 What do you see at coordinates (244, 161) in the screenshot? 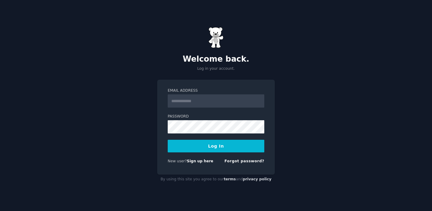
I see `a: Forgot password?` at bounding box center [244, 161].